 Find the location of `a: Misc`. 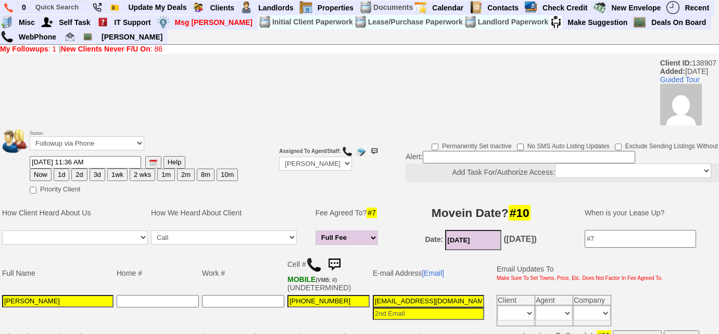

a: Misc is located at coordinates (27, 22).